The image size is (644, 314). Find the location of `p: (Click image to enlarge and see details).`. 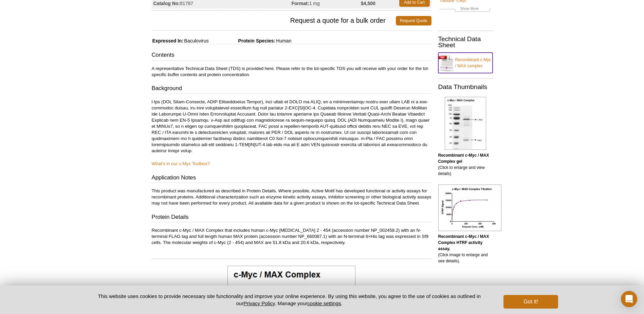

p: (Click image to enlarge and see details). is located at coordinates (466, 249).